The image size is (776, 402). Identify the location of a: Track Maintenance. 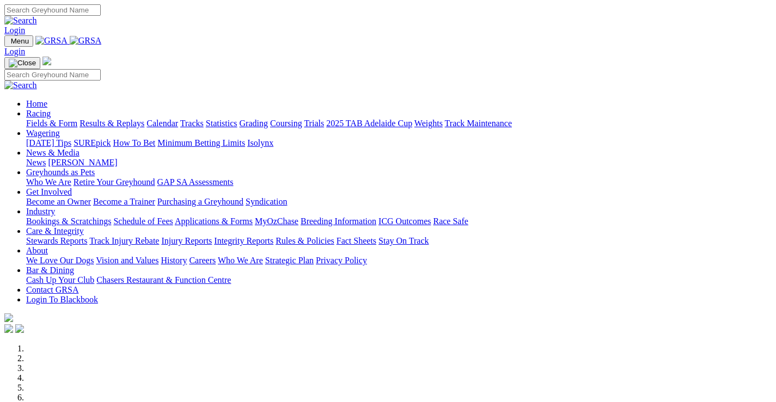
(478, 123).